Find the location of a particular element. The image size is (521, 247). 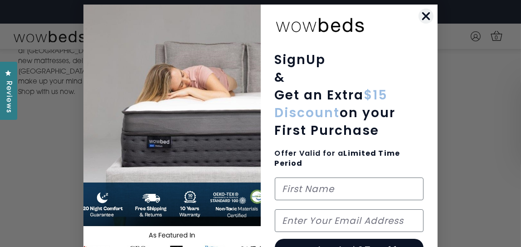

span: SignUp is located at coordinates (300, 59).